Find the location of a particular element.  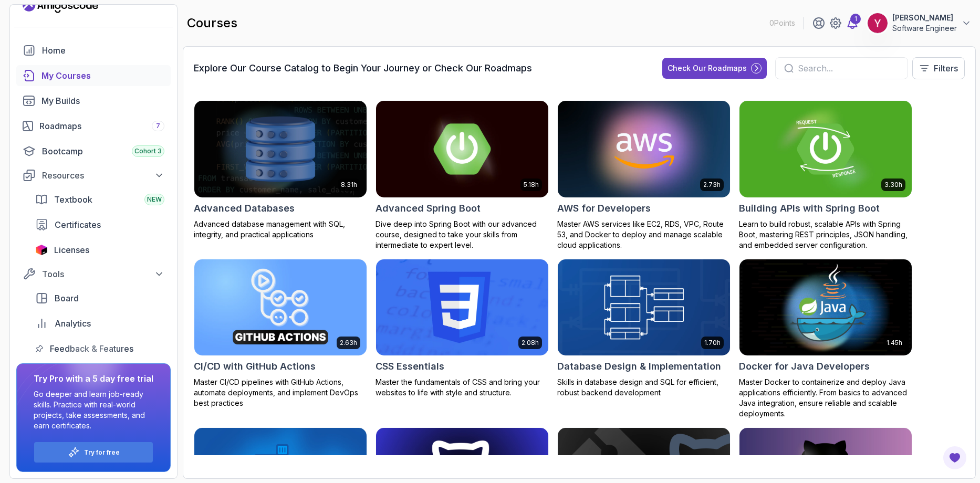

span: 7 is located at coordinates (158, 126).